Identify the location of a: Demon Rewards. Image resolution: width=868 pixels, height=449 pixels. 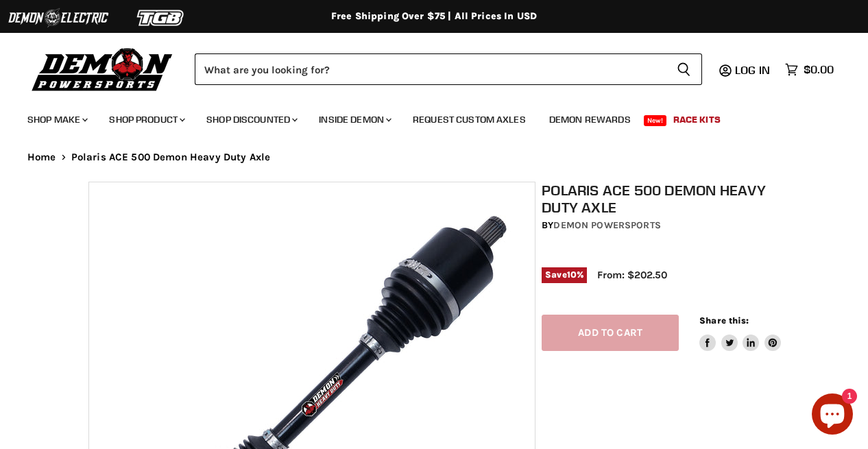
(590, 120).